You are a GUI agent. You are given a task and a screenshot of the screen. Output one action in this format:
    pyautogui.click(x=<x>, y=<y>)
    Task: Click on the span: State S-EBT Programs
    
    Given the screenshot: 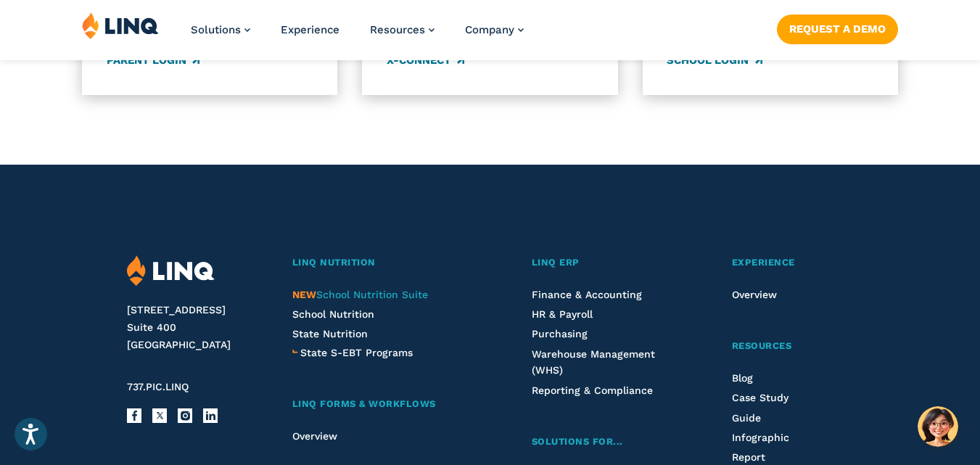 What is the action you would take?
    pyautogui.click(x=356, y=353)
    